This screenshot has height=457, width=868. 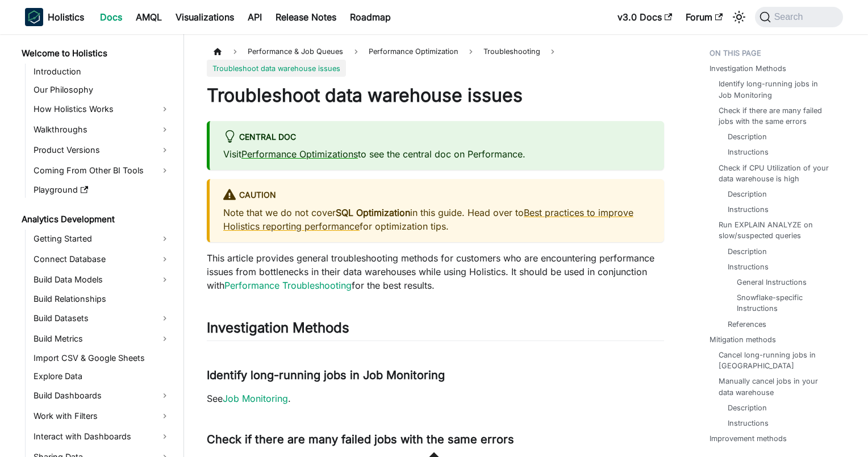 What do you see at coordinates (775, 231) in the screenshot?
I see `a: Run EXPLAIN ANALYZE on slow/suspected queries` at bounding box center [775, 231].